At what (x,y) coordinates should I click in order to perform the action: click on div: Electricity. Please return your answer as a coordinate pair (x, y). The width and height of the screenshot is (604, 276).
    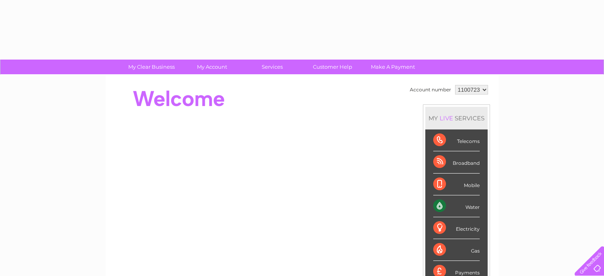
    Looking at the image, I should click on (456, 228).